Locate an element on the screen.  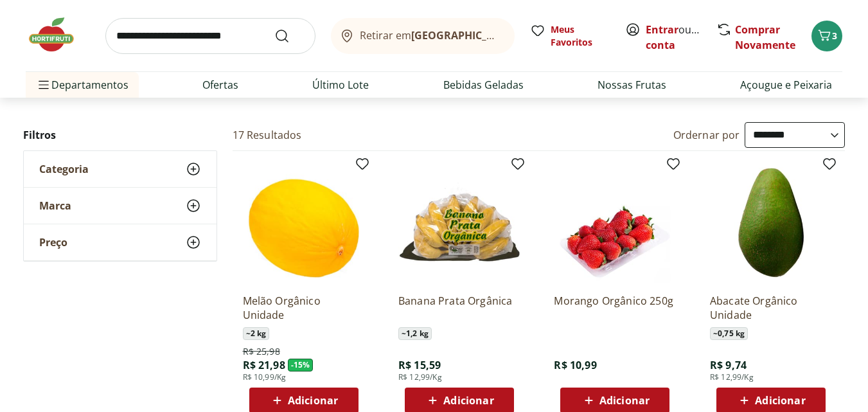
span: 3 is located at coordinates (835, 35).